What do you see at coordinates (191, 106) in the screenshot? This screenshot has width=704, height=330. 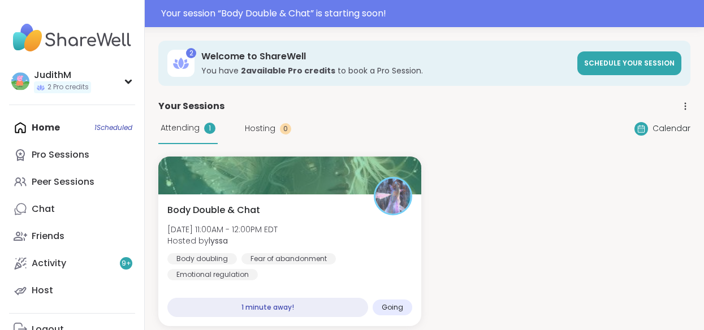 I see `span: Your Sessions` at bounding box center [191, 106].